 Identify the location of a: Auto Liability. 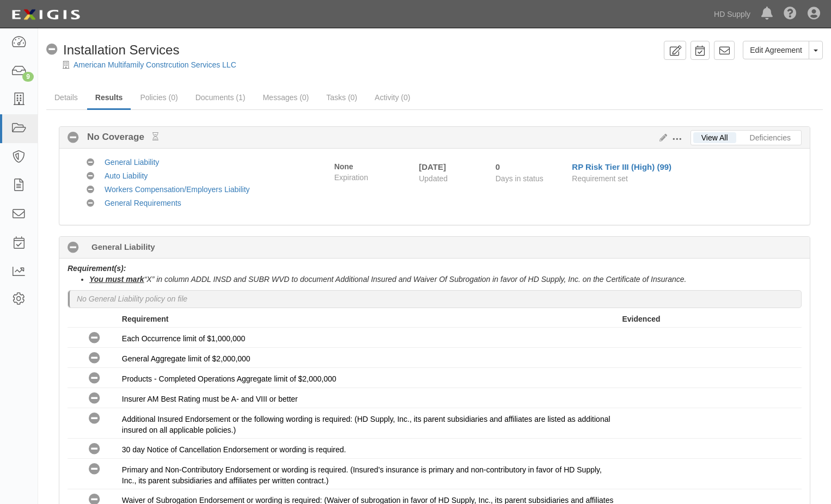
(126, 176).